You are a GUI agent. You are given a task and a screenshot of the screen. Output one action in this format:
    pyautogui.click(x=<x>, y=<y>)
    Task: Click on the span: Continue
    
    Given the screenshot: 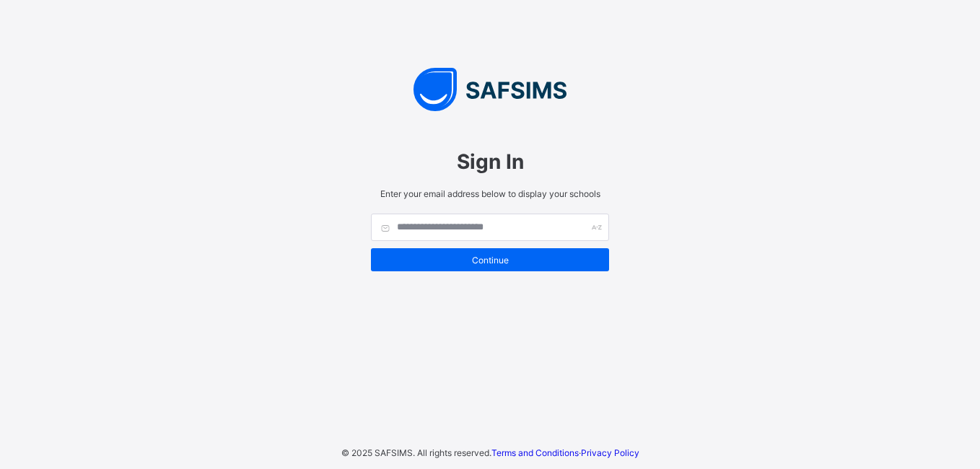 What is the action you would take?
    pyautogui.click(x=490, y=259)
    